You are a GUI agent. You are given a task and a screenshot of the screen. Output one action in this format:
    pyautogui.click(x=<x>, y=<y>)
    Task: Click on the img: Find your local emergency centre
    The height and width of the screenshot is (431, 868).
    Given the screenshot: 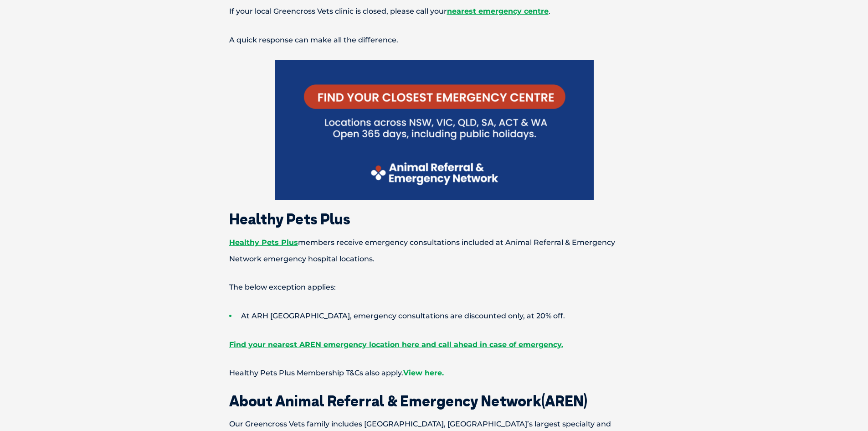 What is the action you would take?
    pyautogui.click(x=434, y=129)
    